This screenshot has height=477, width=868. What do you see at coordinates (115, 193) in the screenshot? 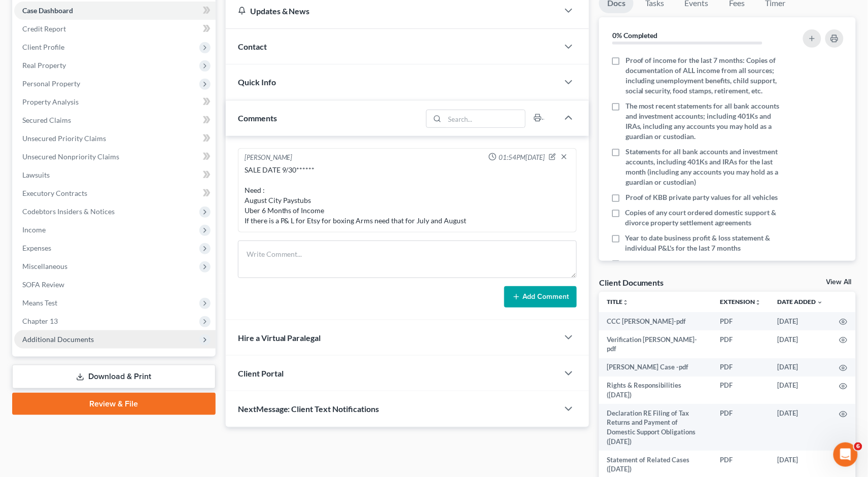
I see `a: Executory Contracts` at bounding box center [115, 193].